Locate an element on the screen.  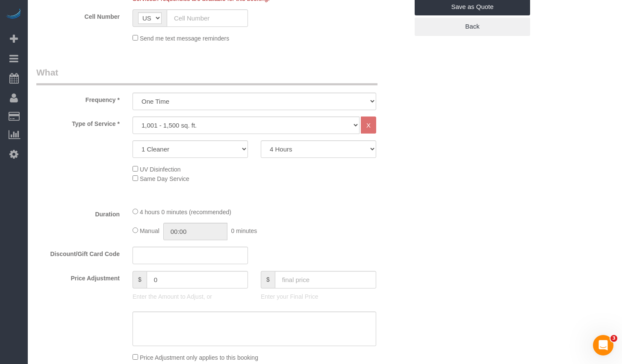
span: 3 is located at coordinates (613, 338).